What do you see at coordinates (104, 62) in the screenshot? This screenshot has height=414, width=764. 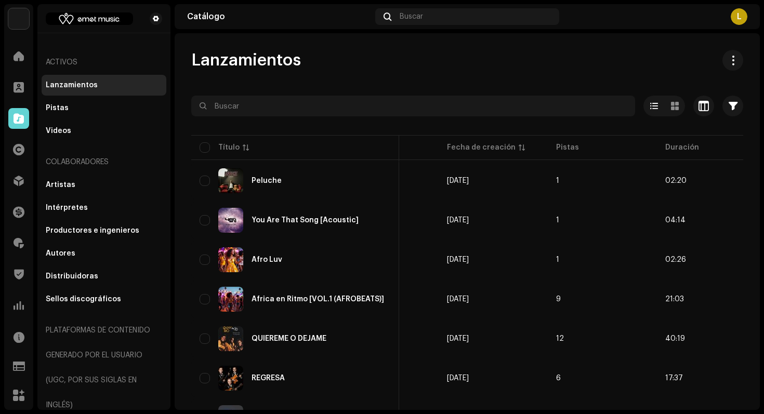 I see `re-a-nav-header: Activos` at bounding box center [104, 62].